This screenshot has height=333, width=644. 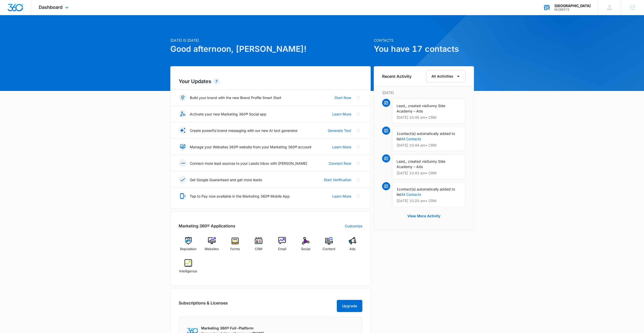 What do you see at coordinates (188, 249) in the screenshot?
I see `span: Reputation` at bounding box center [188, 249].